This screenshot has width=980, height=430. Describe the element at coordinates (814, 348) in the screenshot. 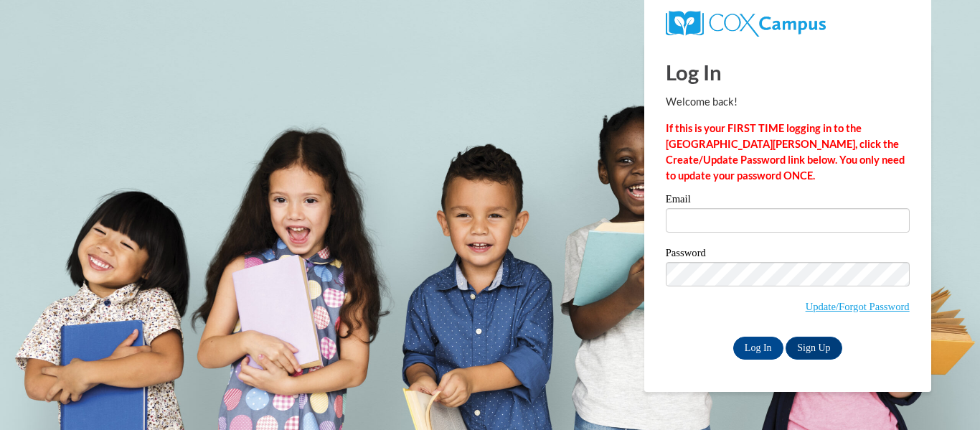

I see `a: Sign Up` at that location.